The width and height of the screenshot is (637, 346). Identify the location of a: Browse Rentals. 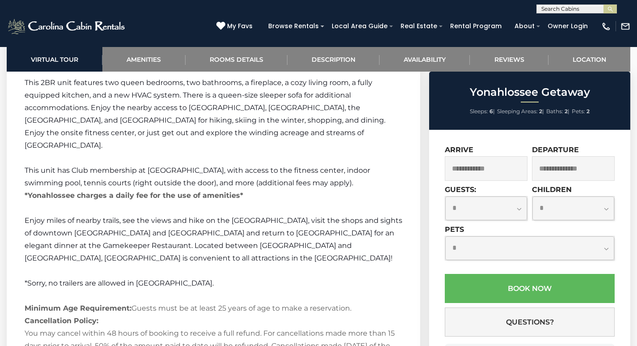
(293, 26).